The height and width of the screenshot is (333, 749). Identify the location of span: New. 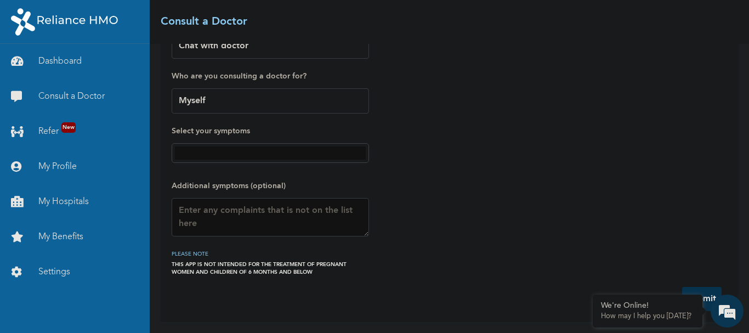
(69, 127).